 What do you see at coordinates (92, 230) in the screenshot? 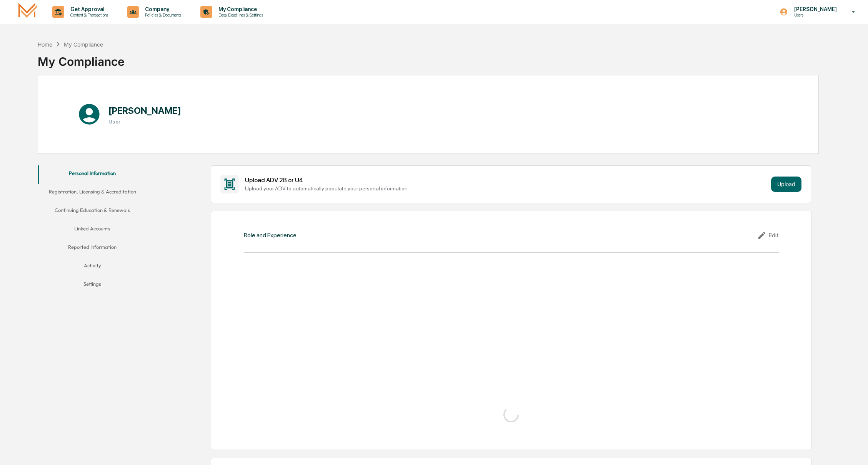
I see `button: Linked Accounts` at bounding box center [92, 230].